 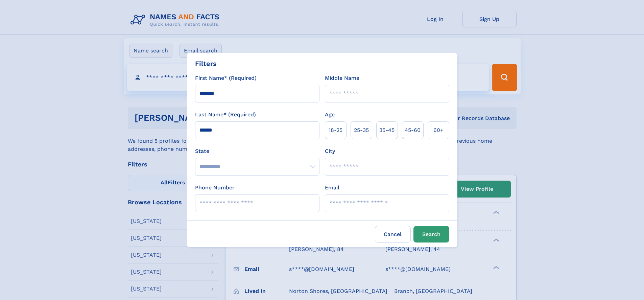 What do you see at coordinates (215, 188) in the screenshot?
I see `label: Phone Number` at bounding box center [215, 188].